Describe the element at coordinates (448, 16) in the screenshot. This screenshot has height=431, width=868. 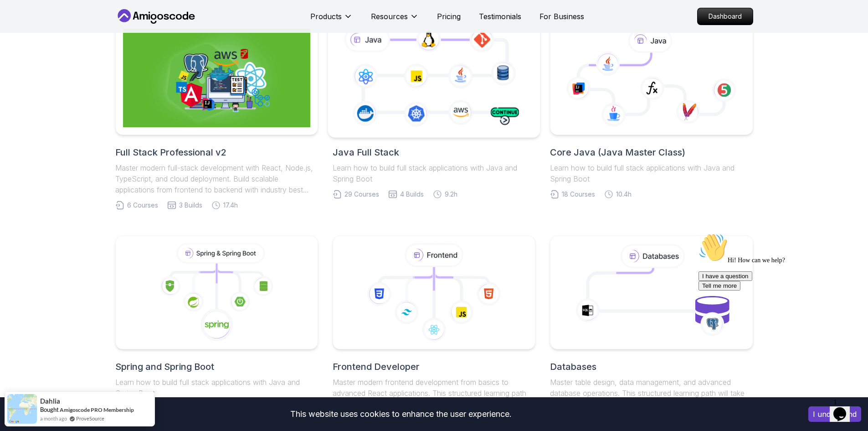
I see `a: Pricing` at that location.